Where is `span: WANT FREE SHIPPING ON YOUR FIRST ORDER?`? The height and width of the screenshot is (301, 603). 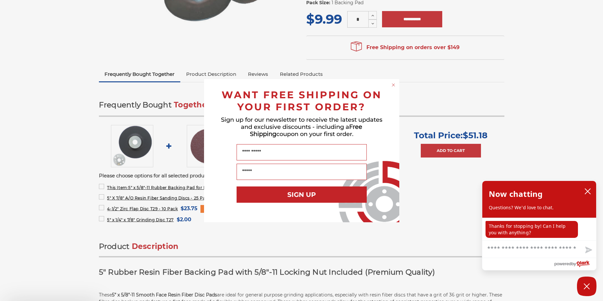
span: WANT FREE SHIPPING ON YOUR FIRST ORDER? is located at coordinates (301, 101).